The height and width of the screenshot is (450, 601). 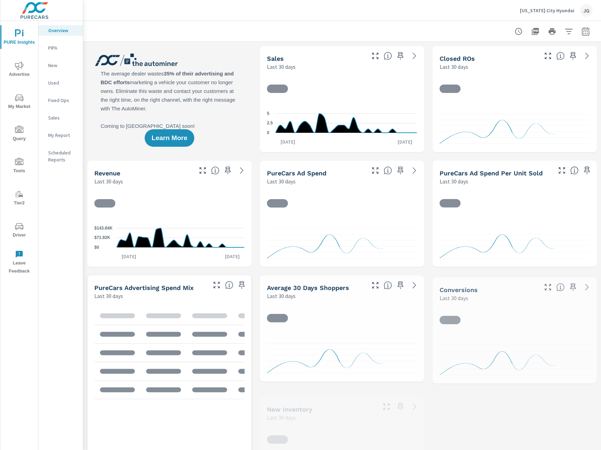 I want to click on button: Select Date Range, so click(x=586, y=31).